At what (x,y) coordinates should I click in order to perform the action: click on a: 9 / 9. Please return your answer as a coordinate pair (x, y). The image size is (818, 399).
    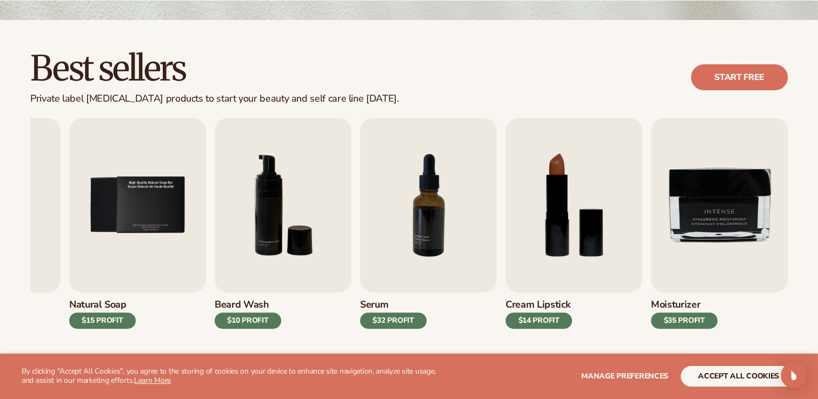
    Looking at the image, I should click on (719, 231).